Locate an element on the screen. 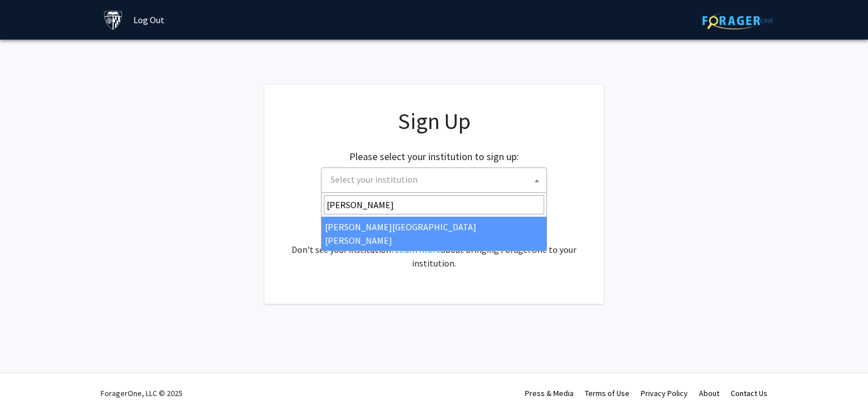  img: ForagerOne Logo is located at coordinates (737, 20).